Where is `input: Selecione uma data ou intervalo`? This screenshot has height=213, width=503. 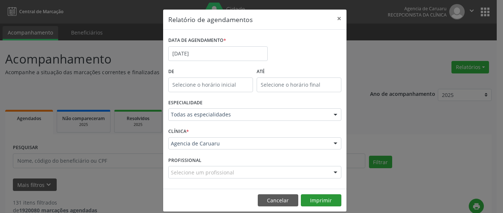 input: Selecione uma data ou intervalo is located at coordinates (218, 54).